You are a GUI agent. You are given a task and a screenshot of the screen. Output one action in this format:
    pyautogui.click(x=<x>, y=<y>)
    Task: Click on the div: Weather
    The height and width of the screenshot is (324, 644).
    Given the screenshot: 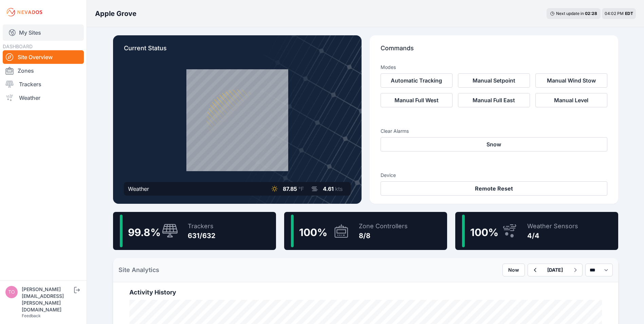 What is the action you would take?
    pyautogui.click(x=138, y=189)
    